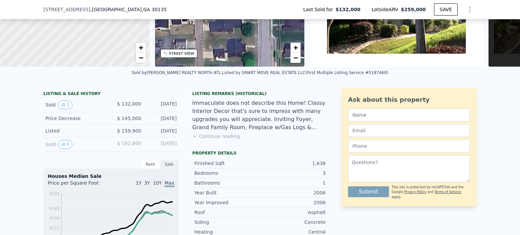  I want to click on div: Ask about this property, so click(409, 100).